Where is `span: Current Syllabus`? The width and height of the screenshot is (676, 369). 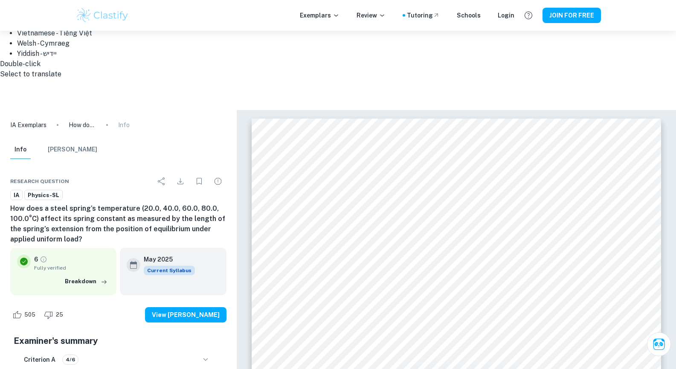 span: Current Syllabus is located at coordinates (169, 270).